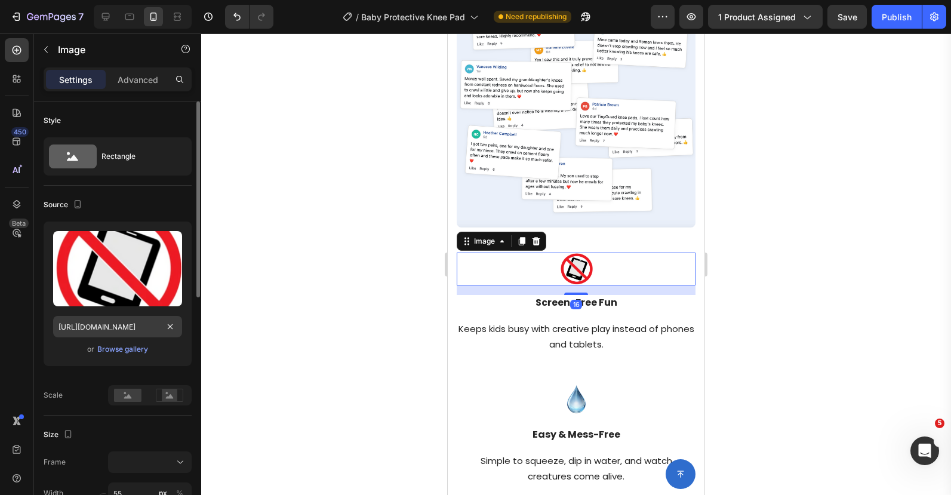  What do you see at coordinates (122, 349) in the screenshot?
I see `div: Browse gallery` at bounding box center [122, 349].